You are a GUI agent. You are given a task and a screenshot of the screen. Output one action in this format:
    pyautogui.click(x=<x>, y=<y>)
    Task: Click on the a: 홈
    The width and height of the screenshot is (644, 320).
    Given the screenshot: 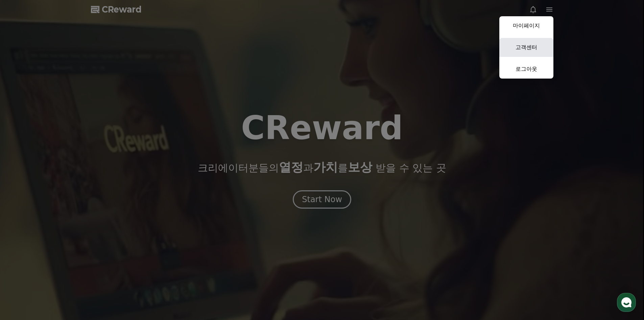 What is the action you would take?
    pyautogui.click(x=23, y=223)
    